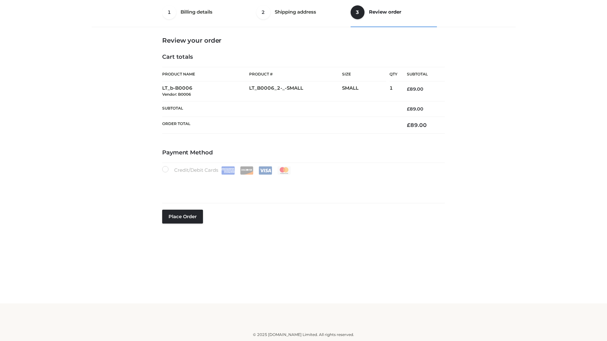  What do you see at coordinates (303, 40) in the screenshot?
I see `h3: Review your order` at bounding box center [303, 40].